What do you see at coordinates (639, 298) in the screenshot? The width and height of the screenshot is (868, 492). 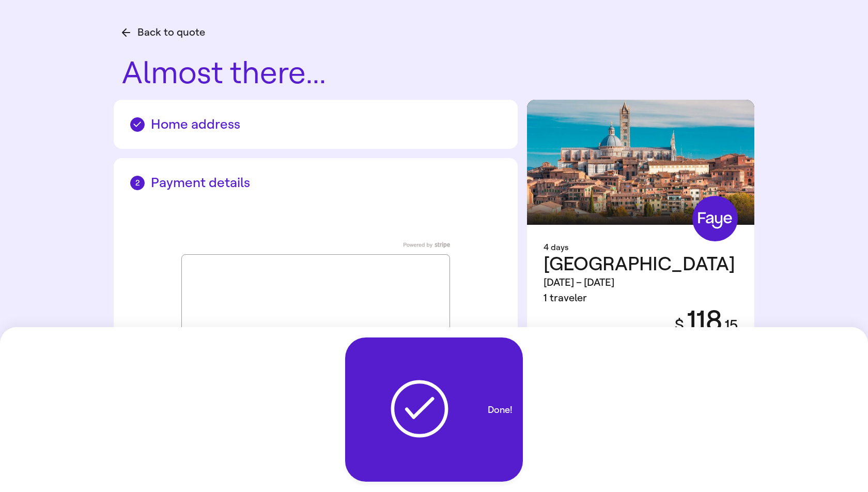 I see `div: 1 traveler` at bounding box center [639, 298].